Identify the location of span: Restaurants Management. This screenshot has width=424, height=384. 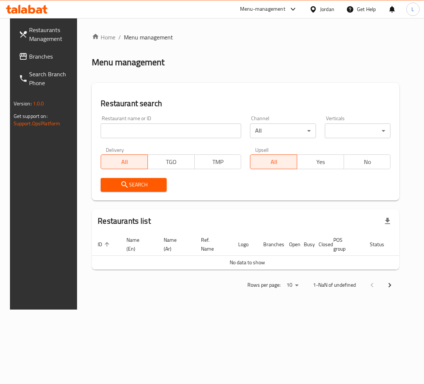
(52, 34).